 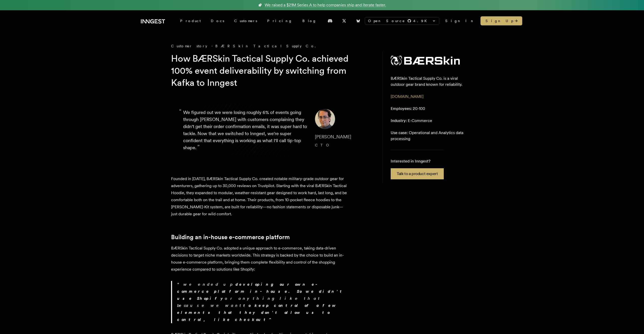 What do you see at coordinates (399, 120) in the screenshot?
I see `span: Industry:` at bounding box center [399, 120].